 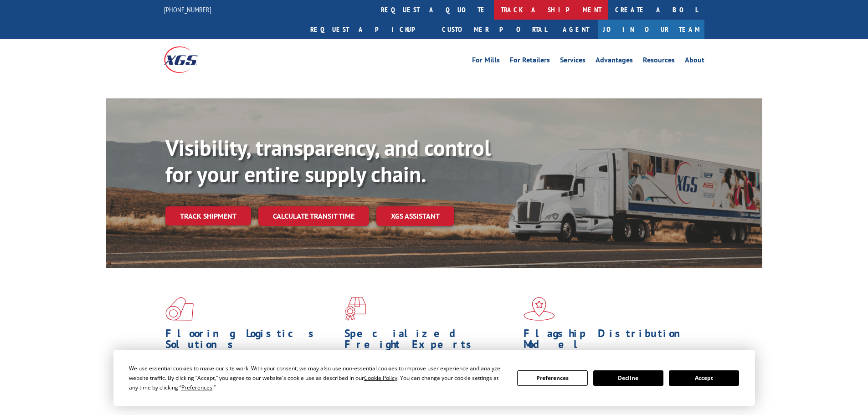 I want to click on img: xgs-icon-focused-on-flooring-red, so click(x=355, y=309).